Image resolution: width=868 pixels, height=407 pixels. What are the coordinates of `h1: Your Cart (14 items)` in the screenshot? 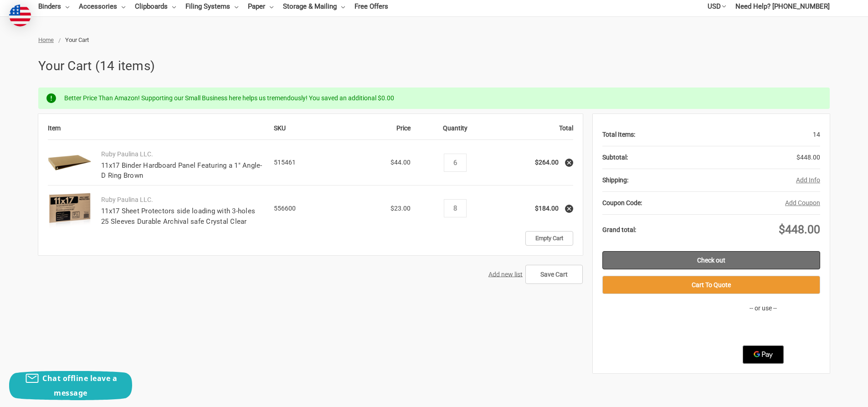 It's located at (434, 66).